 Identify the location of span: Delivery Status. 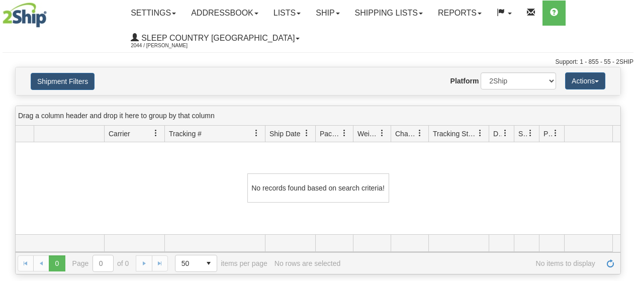
(497, 134).